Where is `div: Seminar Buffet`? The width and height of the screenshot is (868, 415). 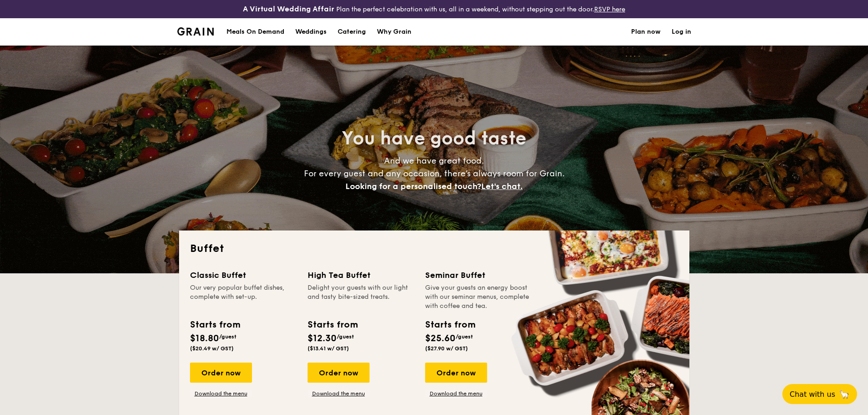
div: Seminar Buffet is located at coordinates (478, 275).